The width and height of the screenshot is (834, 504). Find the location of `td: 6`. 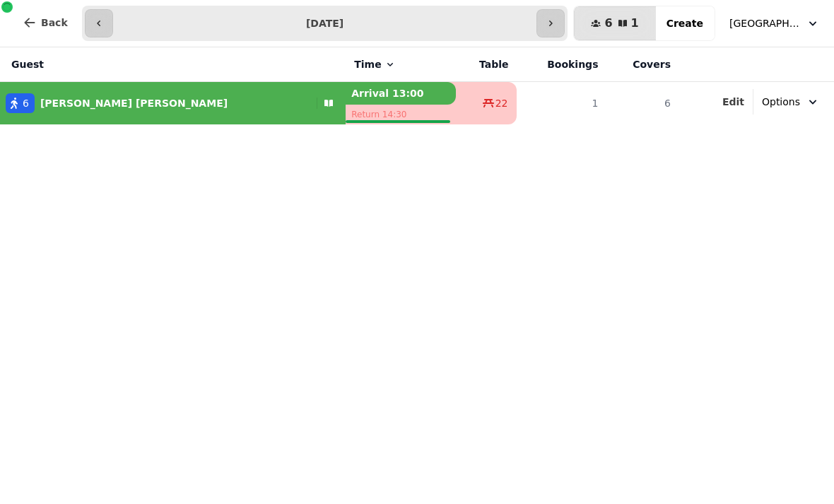

td: 6 is located at coordinates (643, 103).